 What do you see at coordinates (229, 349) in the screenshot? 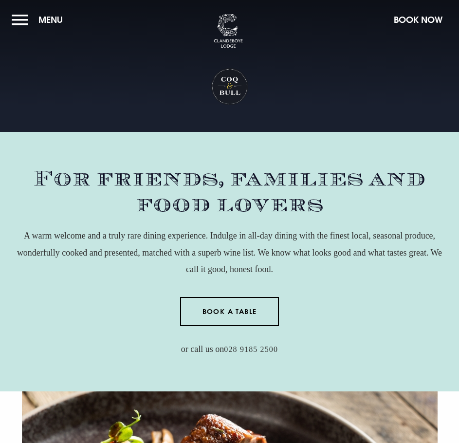
I see `p: or call us on` at bounding box center [229, 349].